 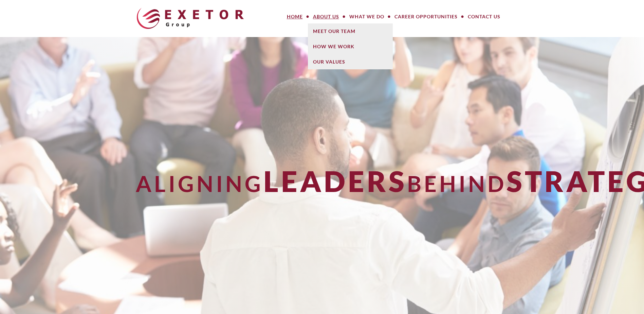 I want to click on a: About Us, so click(x=326, y=17).